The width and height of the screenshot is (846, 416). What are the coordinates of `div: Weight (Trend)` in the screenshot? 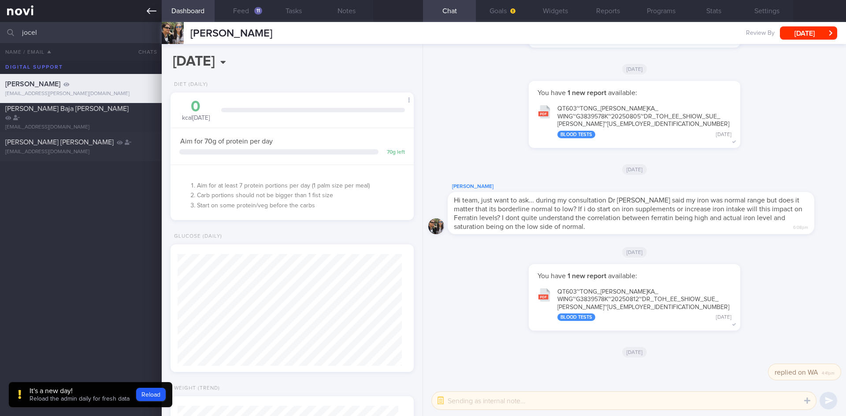 It's located at (195, 388).